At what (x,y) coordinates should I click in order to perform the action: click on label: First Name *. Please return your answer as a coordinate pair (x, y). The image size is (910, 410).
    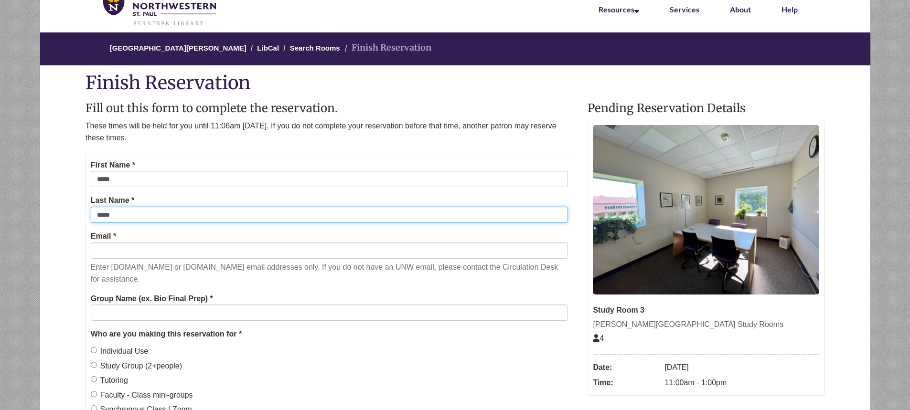
    Looking at the image, I should click on (113, 165).